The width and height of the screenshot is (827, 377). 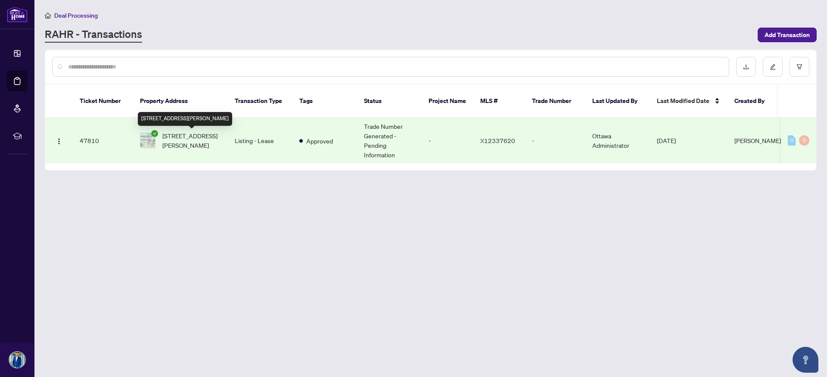 I want to click on th: Property Address, so click(x=181, y=101).